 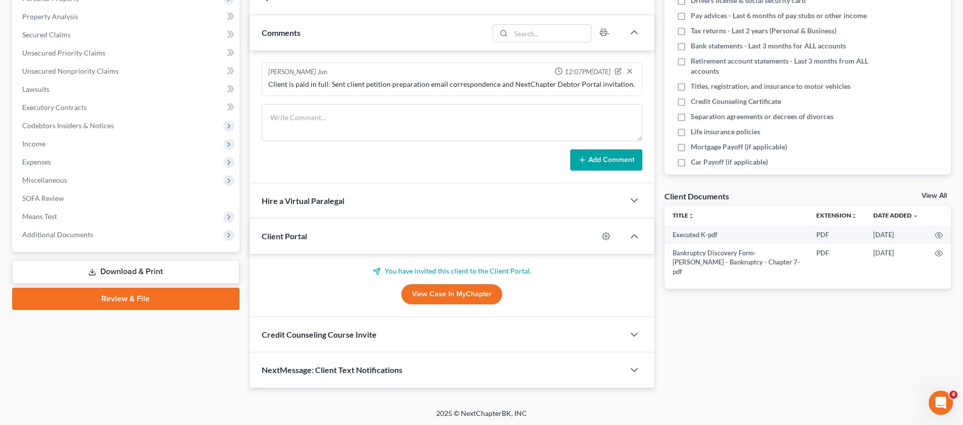 I want to click on a: Review & File, so click(x=126, y=299).